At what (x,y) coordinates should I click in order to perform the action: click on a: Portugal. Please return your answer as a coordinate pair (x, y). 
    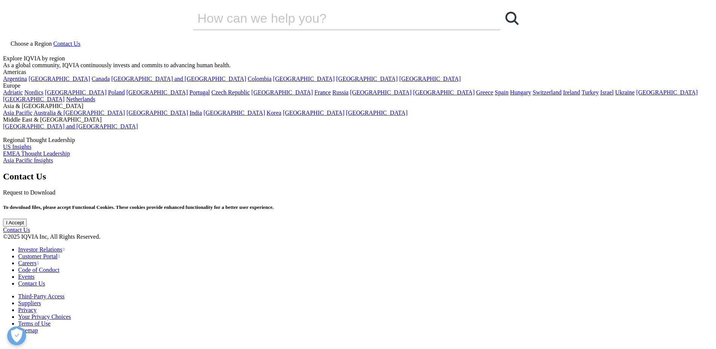
    Looking at the image, I should click on (200, 92).